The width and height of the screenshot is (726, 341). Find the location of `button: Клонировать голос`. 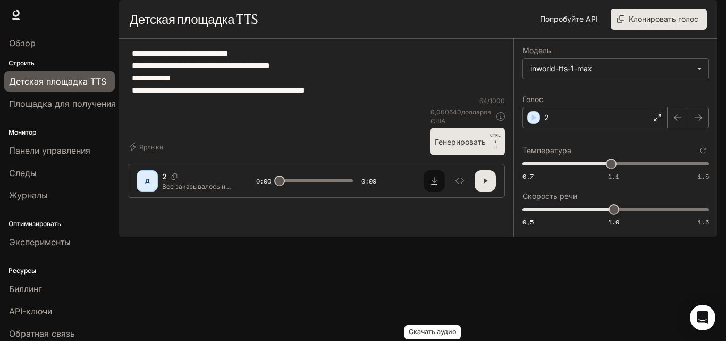

button: Клонировать голос is located at coordinates (659, 19).